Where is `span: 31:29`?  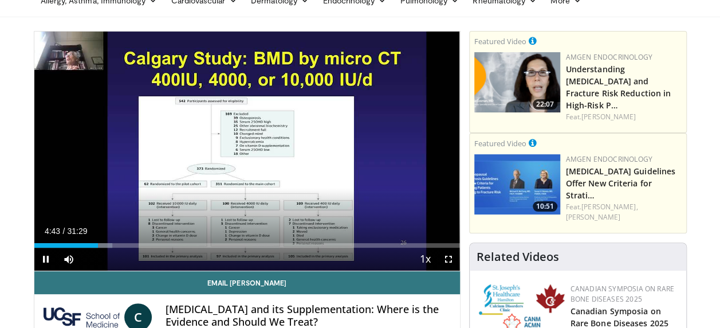
span: 31:29 is located at coordinates (77, 231).